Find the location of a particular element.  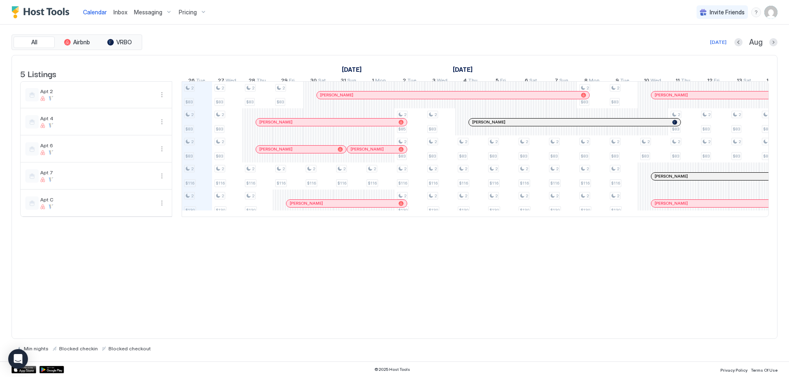

span: Fri is located at coordinates (716, 81).